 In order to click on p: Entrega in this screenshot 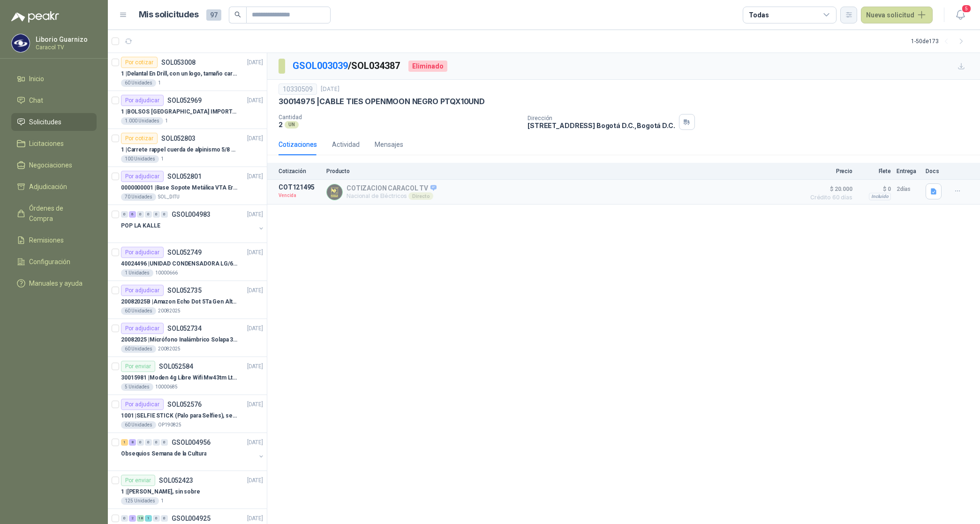, I will do `click(908, 172)`.